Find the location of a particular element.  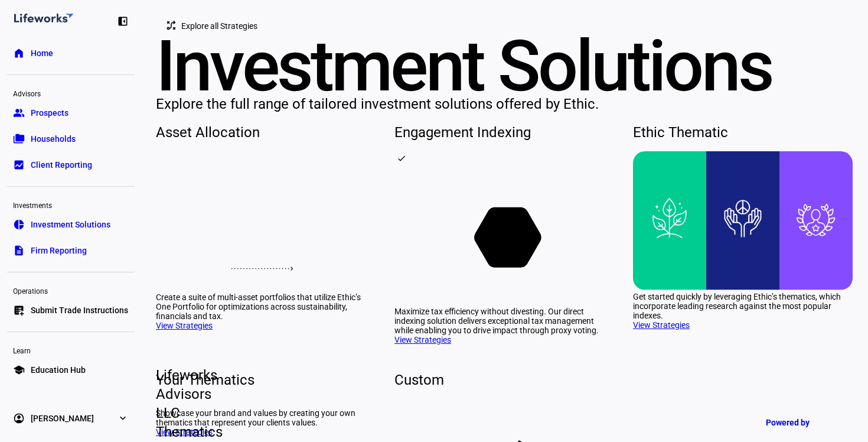

eth-mat-symbol: folder_copy is located at coordinates (19, 139).